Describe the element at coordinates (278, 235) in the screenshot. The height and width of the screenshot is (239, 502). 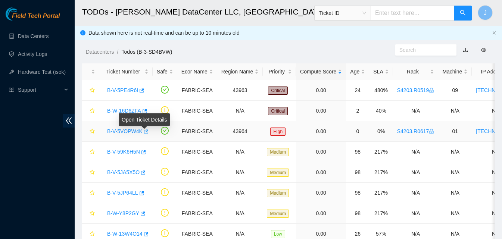
I see `span: Low` at that location.